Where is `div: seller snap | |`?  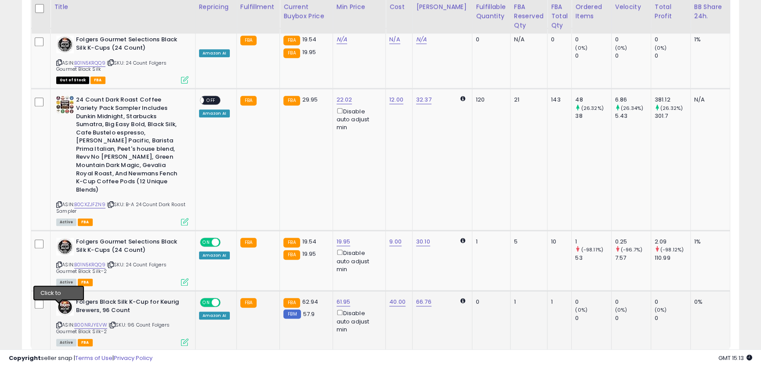 div: seller snap | | is located at coordinates (80, 358).